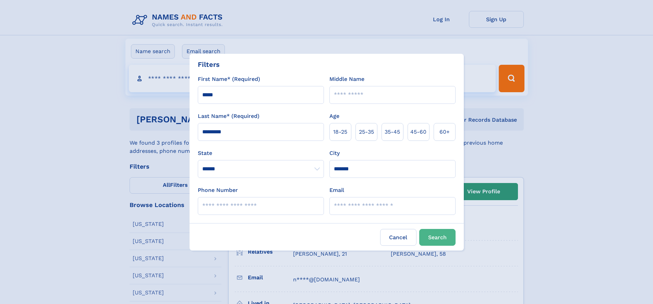 The width and height of the screenshot is (653, 304). Describe the element at coordinates (335, 153) in the screenshot. I see `label: City` at that location.